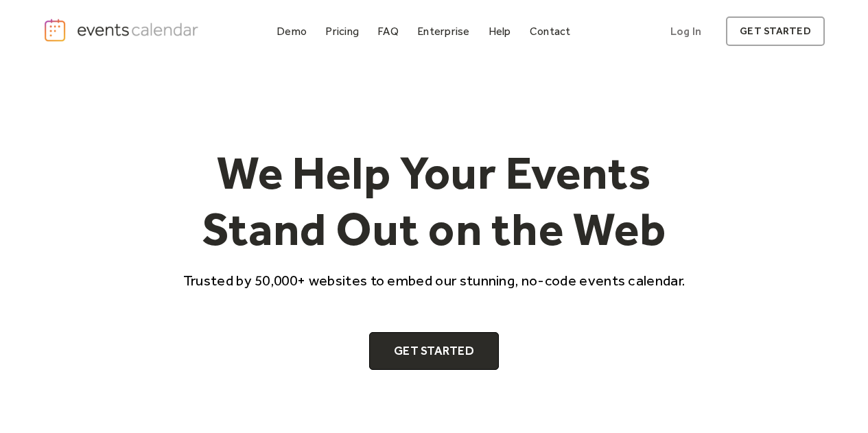 This screenshot has height=433, width=868. I want to click on a: Contact, so click(550, 31).